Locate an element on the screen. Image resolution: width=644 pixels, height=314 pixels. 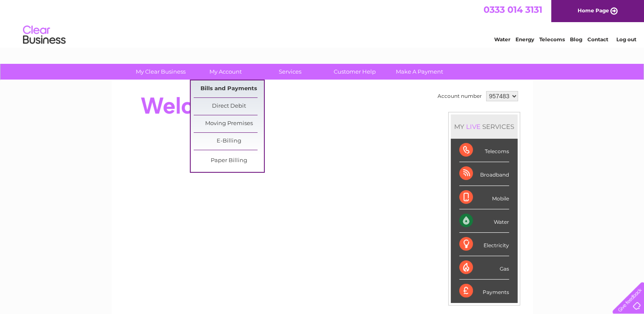
a: My Account is located at coordinates (225, 71).